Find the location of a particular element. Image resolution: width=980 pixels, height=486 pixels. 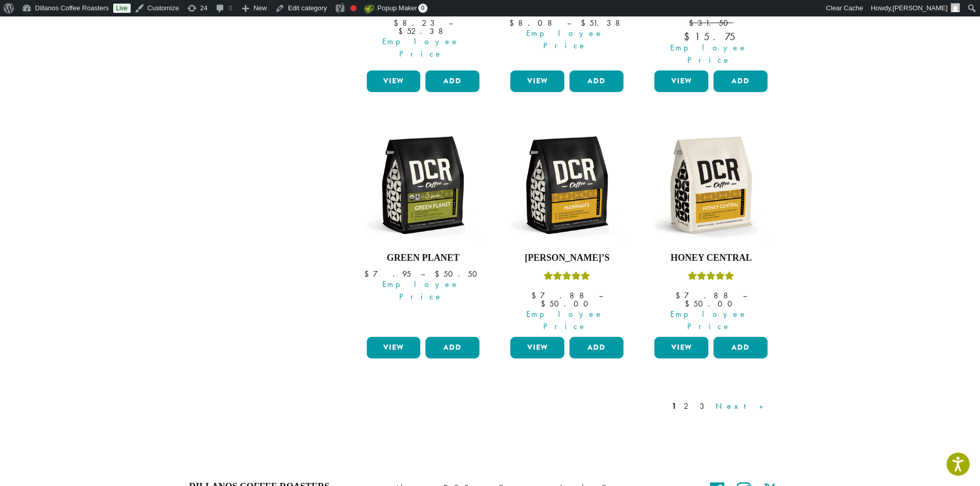

img: DCR-12oz-Hannahs-Stock-scaled.png is located at coordinates (567, 185).